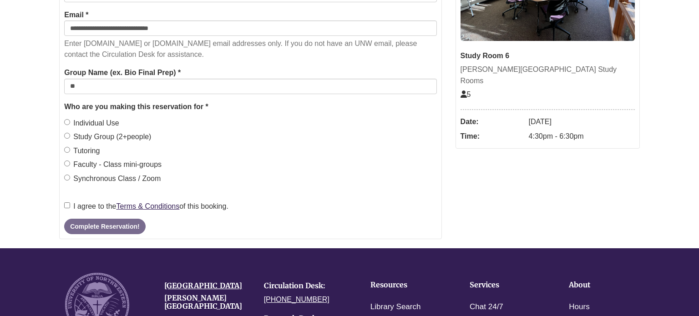 The height and width of the screenshot is (316, 699). Describe the element at coordinates (112, 179) in the screenshot. I see `label: Synchronous Class / Zoom` at that location.